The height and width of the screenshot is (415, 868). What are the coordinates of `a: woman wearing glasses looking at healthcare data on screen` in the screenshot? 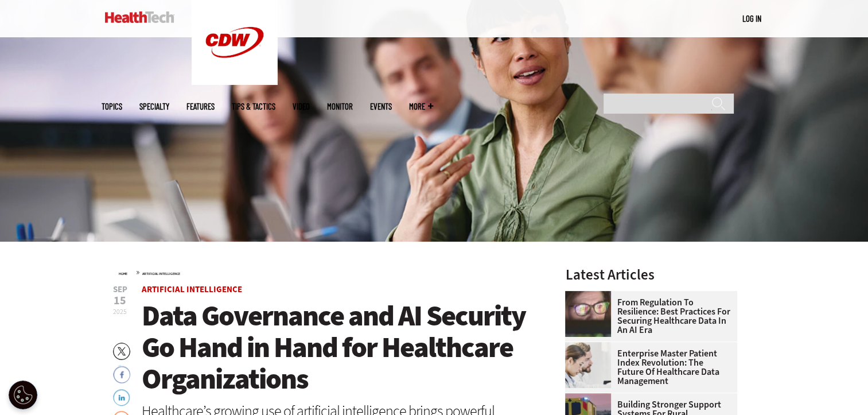 It's located at (591, 296).